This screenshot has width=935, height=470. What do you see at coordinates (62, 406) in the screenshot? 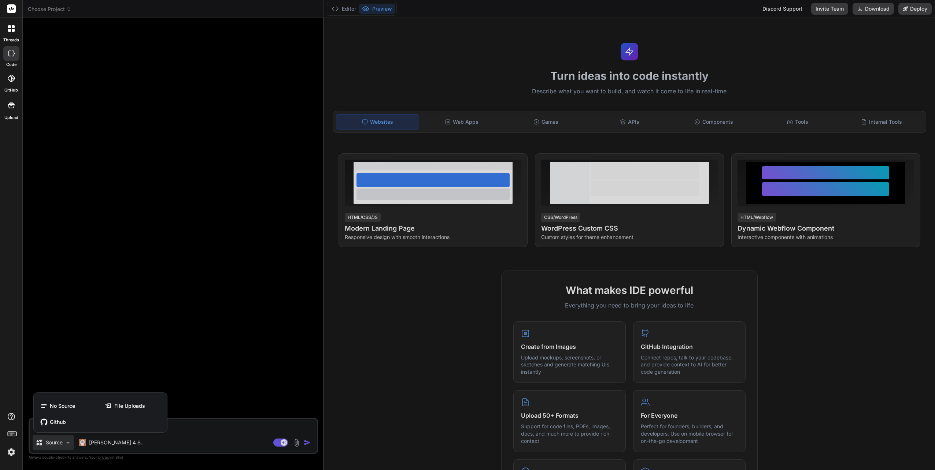
I see `span: No Source` at bounding box center [62, 406].